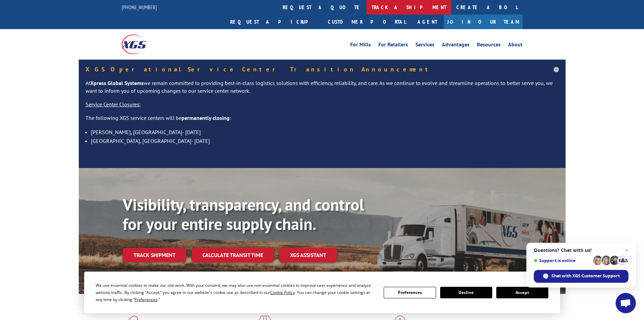 The height and width of the screenshot is (320, 644). What do you see at coordinates (322, 90) in the screenshot?
I see `p: At we remain committed to providing best-in-class logistics solutions with efficiency, reliabilit...` at bounding box center [322, 90].